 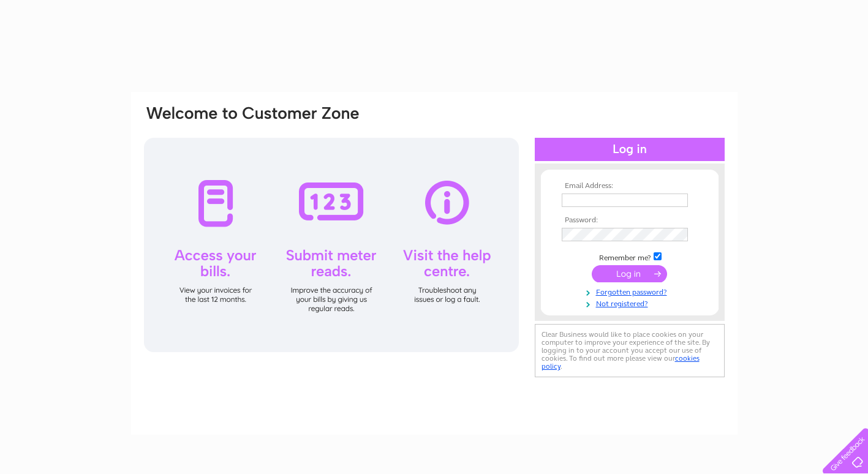 I want to click on a: Forgotten password?, so click(x=631, y=291).